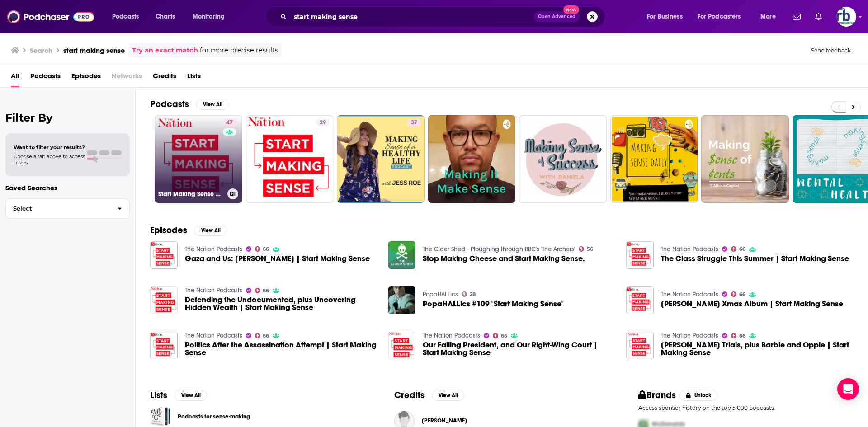 Image resolution: width=868 pixels, height=427 pixels. Describe the element at coordinates (409, 395) in the screenshot. I see `h2: Credits` at that location.